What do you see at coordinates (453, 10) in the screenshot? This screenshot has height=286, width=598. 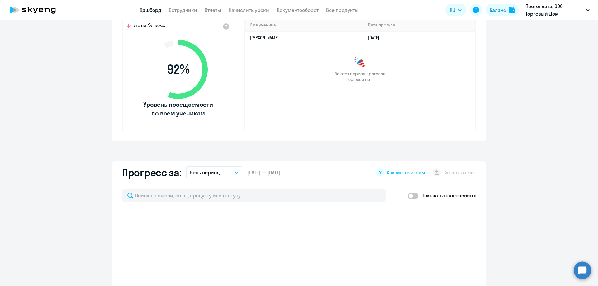 I see `span: RU` at bounding box center [453, 10].